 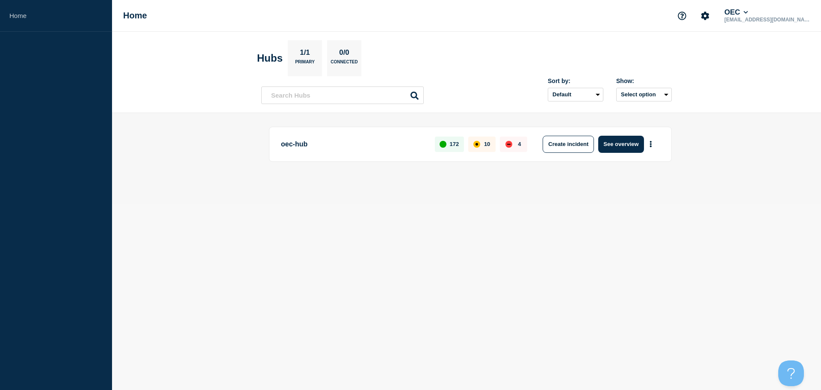 What do you see at coordinates (644, 95) in the screenshot?
I see `button: Select option` at bounding box center [644, 95].